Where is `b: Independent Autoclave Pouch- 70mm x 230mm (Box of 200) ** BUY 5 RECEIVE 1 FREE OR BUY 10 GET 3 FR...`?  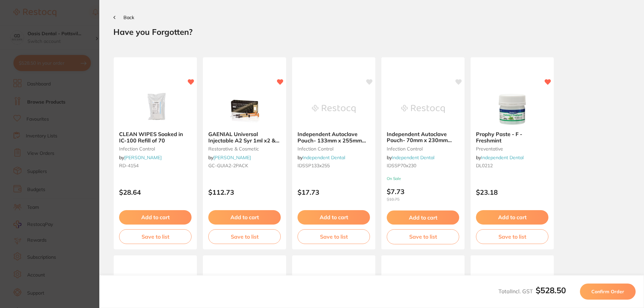
b: Independent Autoclave Pouch- 70mm x 230mm (Box of 200) ** BUY 5 RECEIVE 1 FREE OR BUY 10 GET 3 FR... is located at coordinates (423, 137).